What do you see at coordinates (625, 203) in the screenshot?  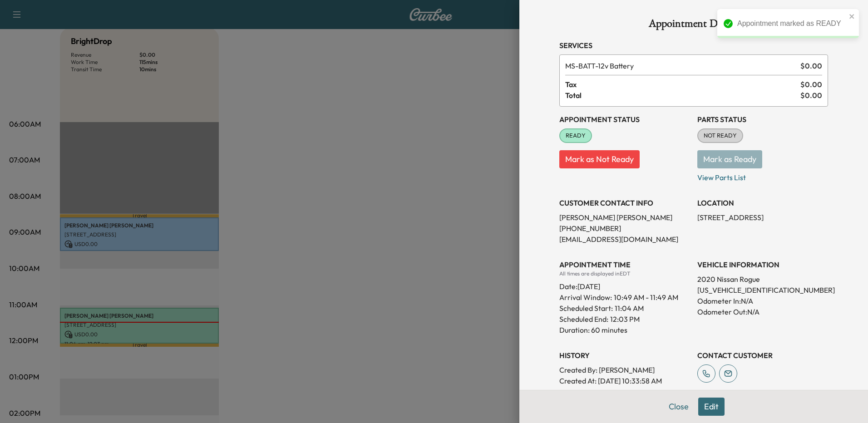 I see `h3: CUSTOMER CONTACT INFO` at bounding box center [625, 203].